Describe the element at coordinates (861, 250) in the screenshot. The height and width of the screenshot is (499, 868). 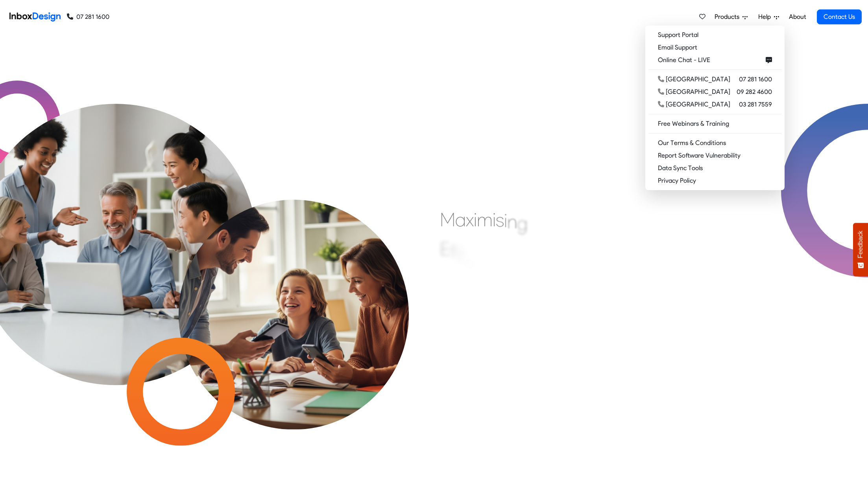
I see `button: Feedback - Show survey` at that location.